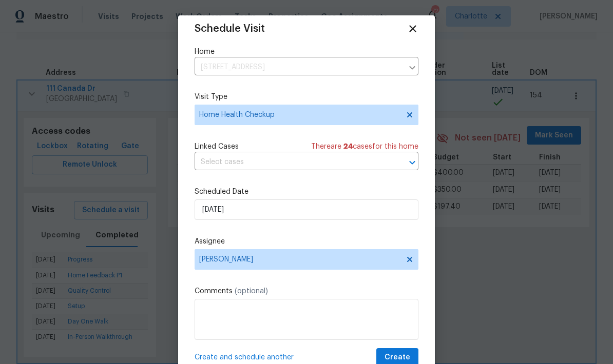 The image size is (613, 364). What do you see at coordinates (398, 358) in the screenshot?
I see `span: Create` at bounding box center [398, 358].